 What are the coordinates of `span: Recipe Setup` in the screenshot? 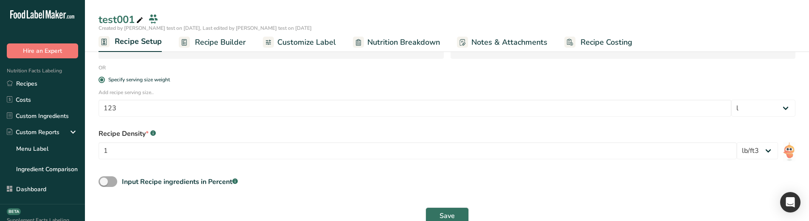 It's located at (138, 41).